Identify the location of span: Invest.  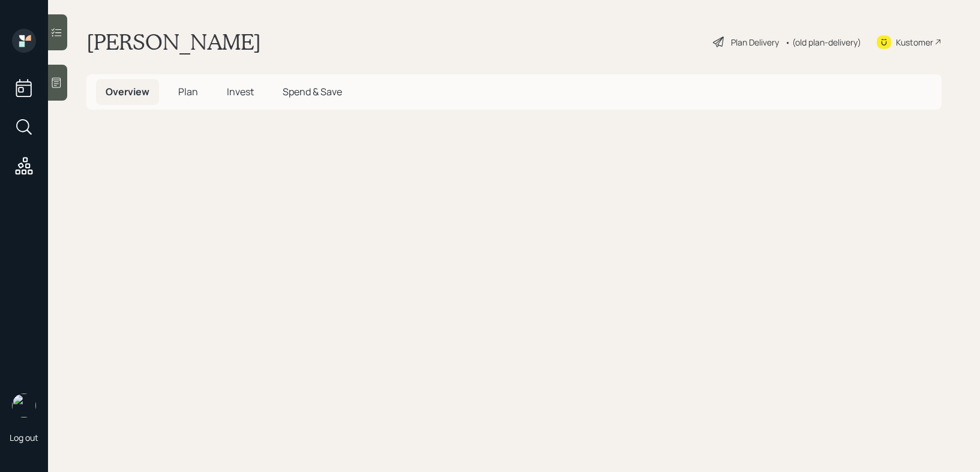
(240, 92).